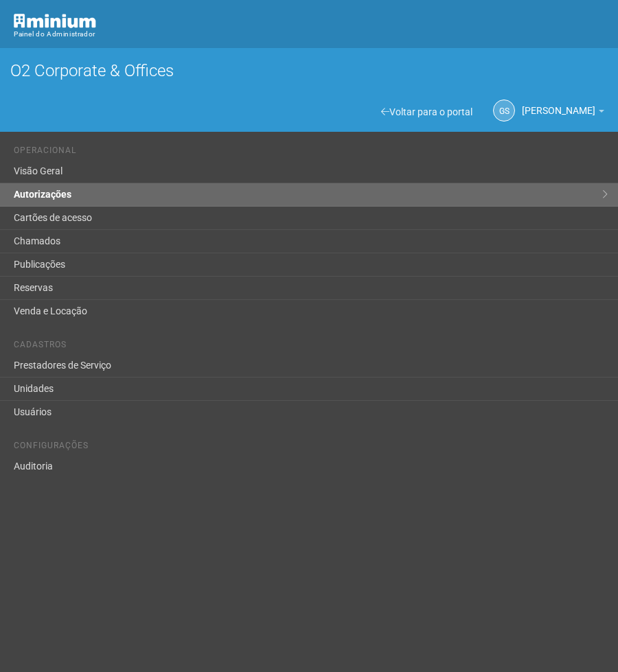 The image size is (618, 672). I want to click on img: Minium, so click(55, 20).